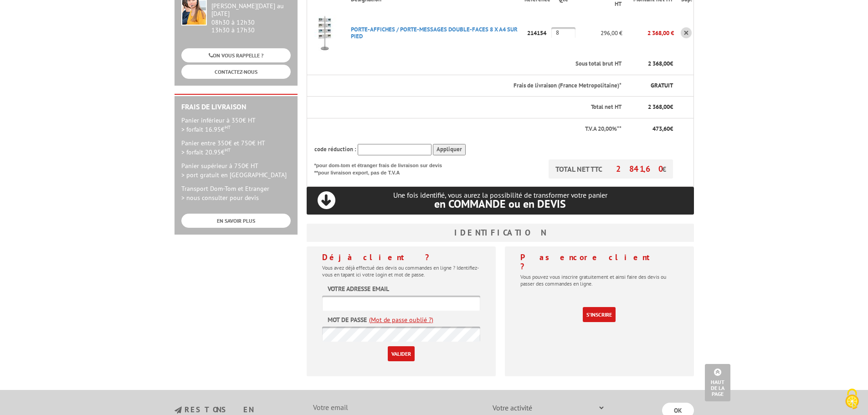 The width and height of the screenshot is (868, 415). Describe the element at coordinates (648, 33) in the screenshot. I see `p: 2 368,00 €` at that location.